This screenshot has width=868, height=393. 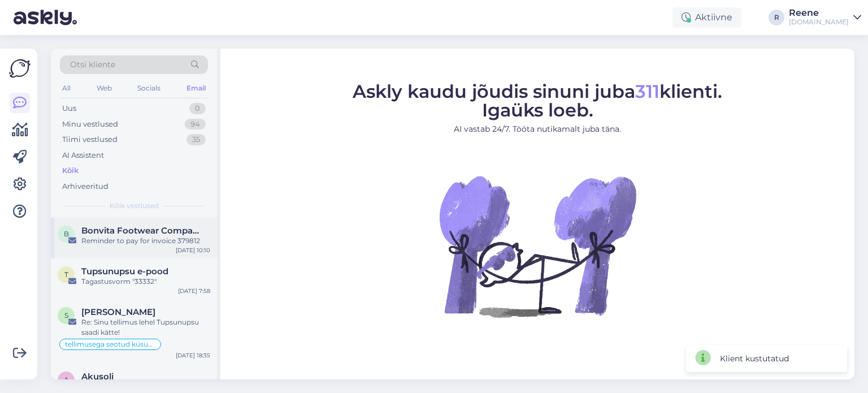 I want to click on span: Akusoli, so click(x=97, y=377).